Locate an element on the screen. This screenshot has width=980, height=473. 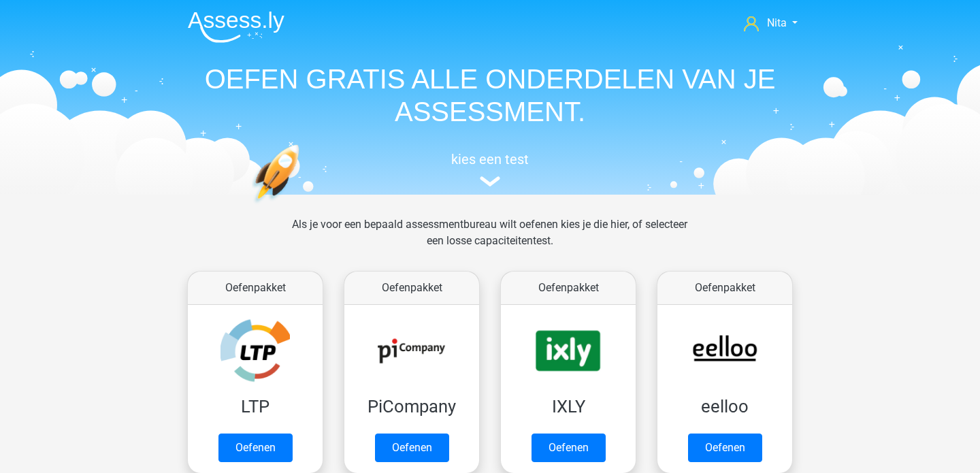
h1: OEFEN GRATIS ALLE ONDERDELEN VAN JE ASSESSMENT. is located at coordinates (490, 95).